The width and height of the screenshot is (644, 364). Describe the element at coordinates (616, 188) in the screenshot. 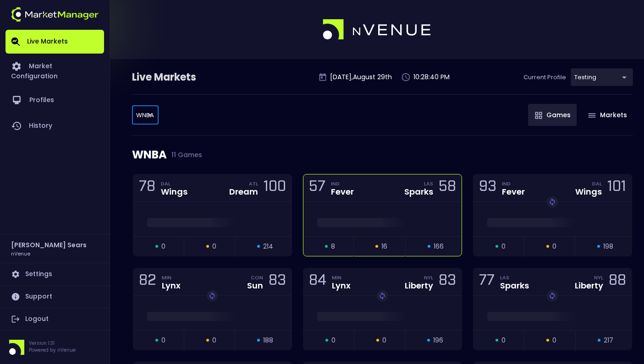

I see `div: 101` at that location.